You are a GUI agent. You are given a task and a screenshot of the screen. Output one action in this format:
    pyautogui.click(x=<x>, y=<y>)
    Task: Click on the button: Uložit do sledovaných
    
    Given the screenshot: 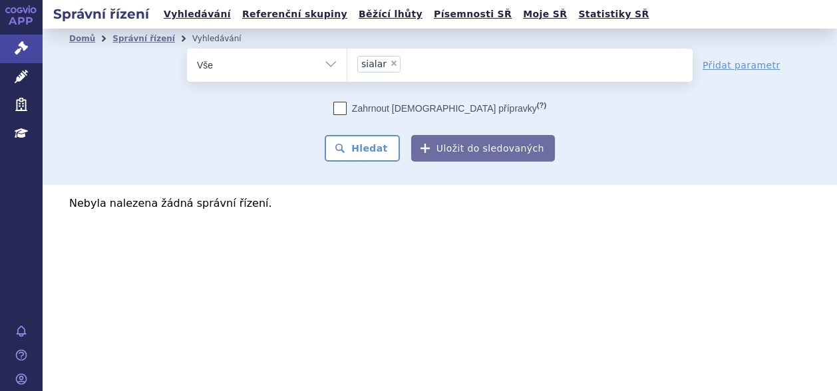 What is the action you would take?
    pyautogui.click(x=483, y=148)
    